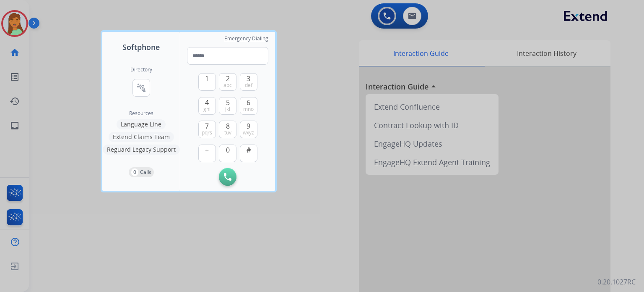 Image resolution: width=644 pixels, height=292 pixels. What do you see at coordinates (249, 129) in the screenshot?
I see `button: 9wxyz` at bounding box center [249, 129].